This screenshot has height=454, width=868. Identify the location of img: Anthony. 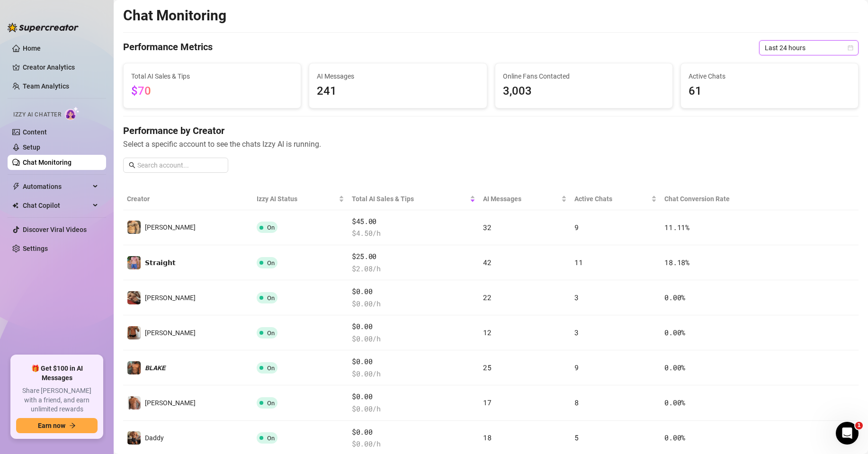
(134, 333).